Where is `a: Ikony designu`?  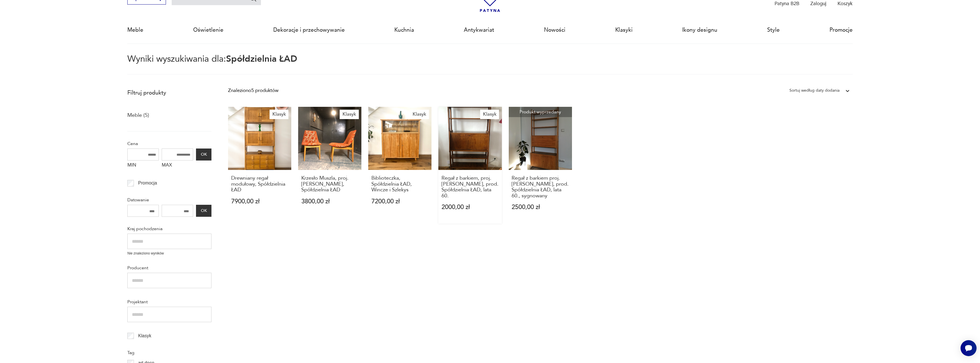
a: Ikony designu is located at coordinates (699, 30).